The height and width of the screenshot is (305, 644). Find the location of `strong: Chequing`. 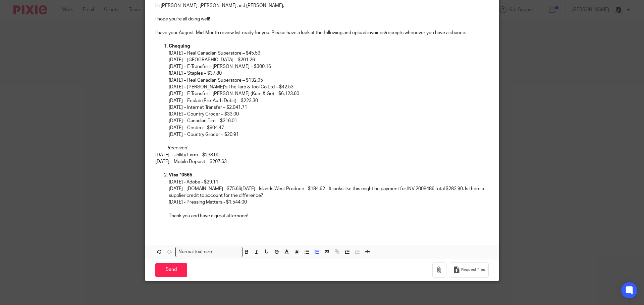

strong: Chequing is located at coordinates (180, 46).